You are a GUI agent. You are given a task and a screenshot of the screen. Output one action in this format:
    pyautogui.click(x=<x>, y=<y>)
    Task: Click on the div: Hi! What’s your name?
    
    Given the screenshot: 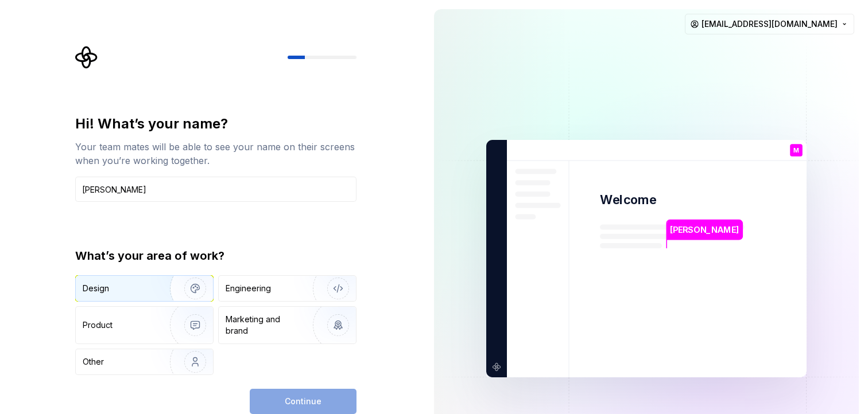 What is the action you would take?
    pyautogui.click(x=216, y=124)
    